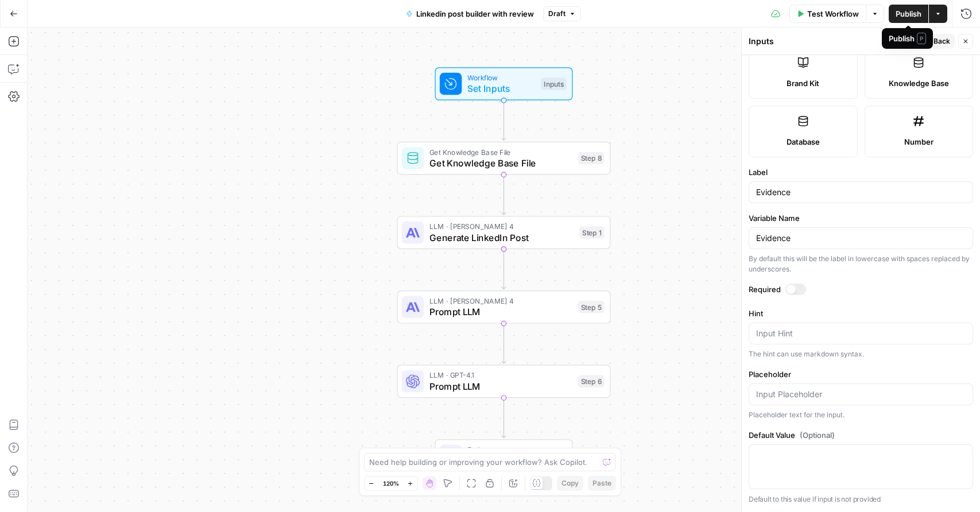  I want to click on div: Step 5, so click(591, 307).